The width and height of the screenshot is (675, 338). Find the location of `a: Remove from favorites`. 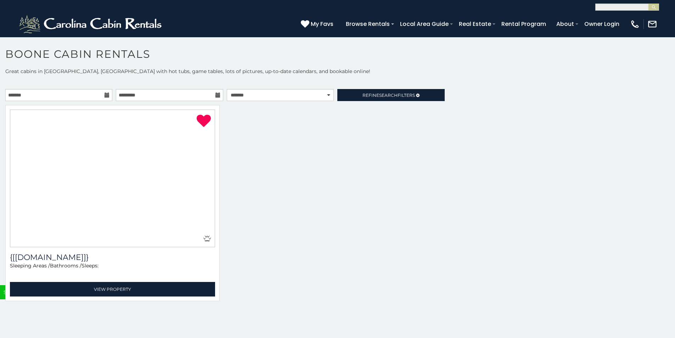

a: Remove from favorites is located at coordinates (204, 121).